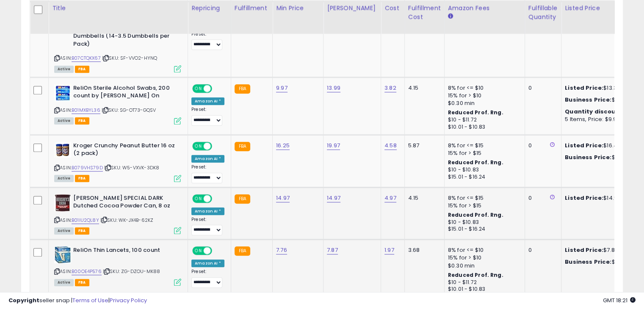 The height and width of the screenshot is (309, 644). Describe the element at coordinates (543, 13) in the screenshot. I see `div: Fulfillable Quantity` at that location.